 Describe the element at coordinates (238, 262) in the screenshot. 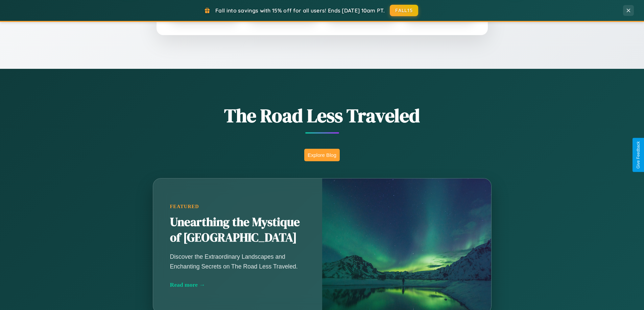

I see `p: Discover the Extraordinary Landscapes and Enchanting Secrets on The Road Less Traveled.` at that location.